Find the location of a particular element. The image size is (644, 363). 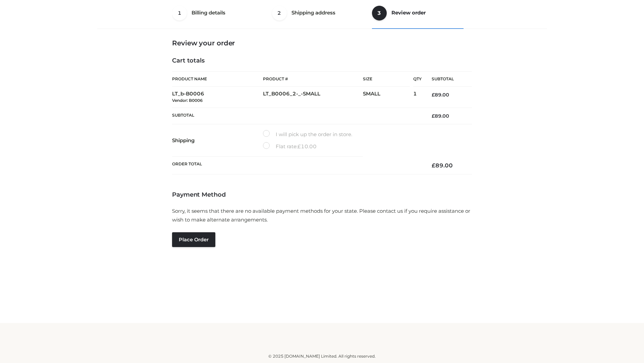

td: LT_b-B0006 is located at coordinates (217, 97).